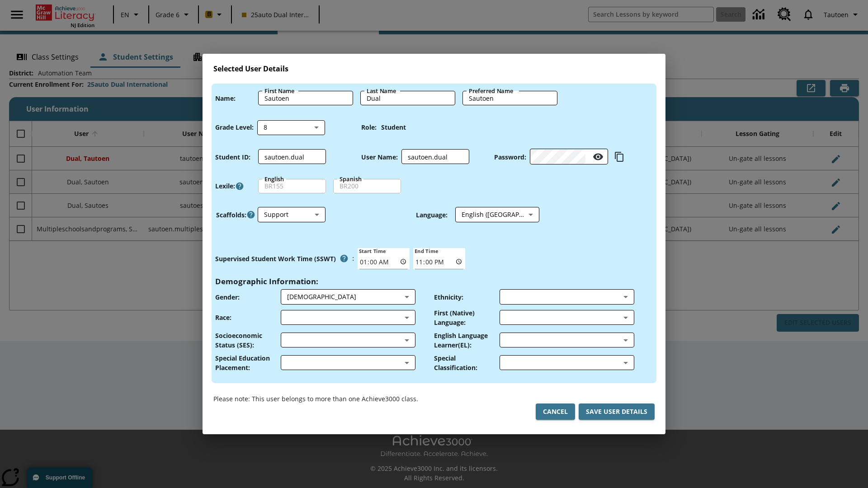 The width and height of the screenshot is (868, 488). I want to click on p: Student ID :, so click(232, 157).